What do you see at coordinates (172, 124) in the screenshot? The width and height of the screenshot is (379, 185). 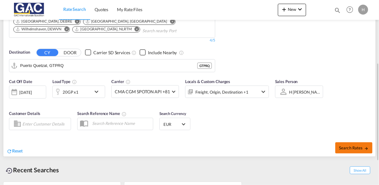 I see `span: EUR` at bounding box center [172, 124].